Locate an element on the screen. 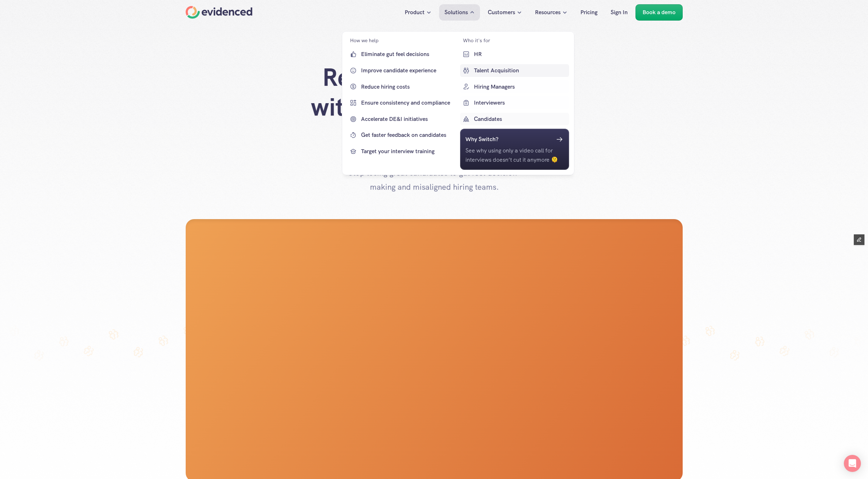 The image size is (868, 479). h6: Why Switch? is located at coordinates (481, 139).